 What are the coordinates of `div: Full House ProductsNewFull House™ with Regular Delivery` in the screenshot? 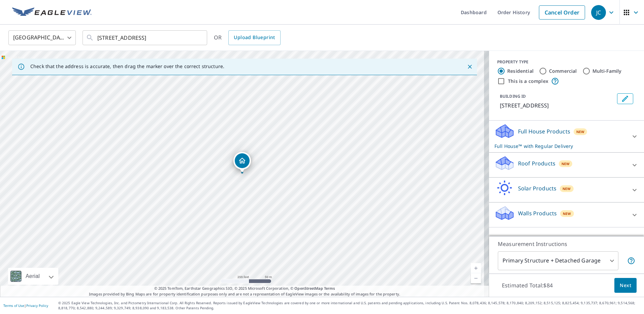 It's located at (567, 136).